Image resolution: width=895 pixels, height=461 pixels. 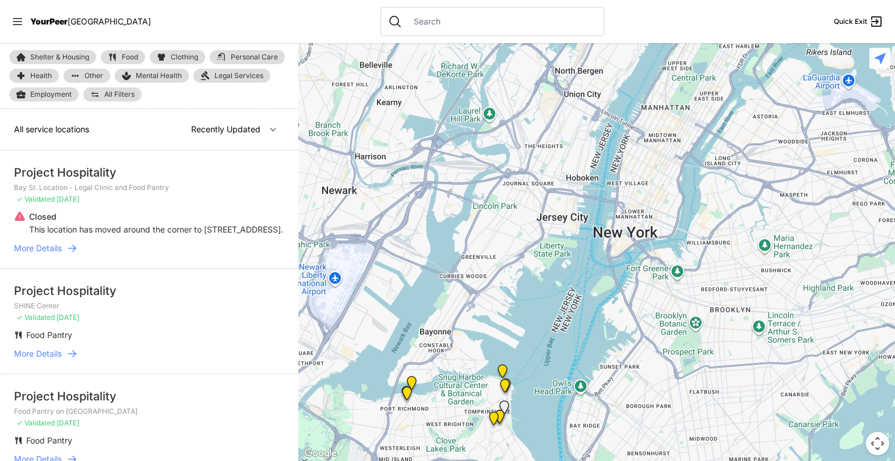 I want to click on a: Other, so click(x=87, y=76).